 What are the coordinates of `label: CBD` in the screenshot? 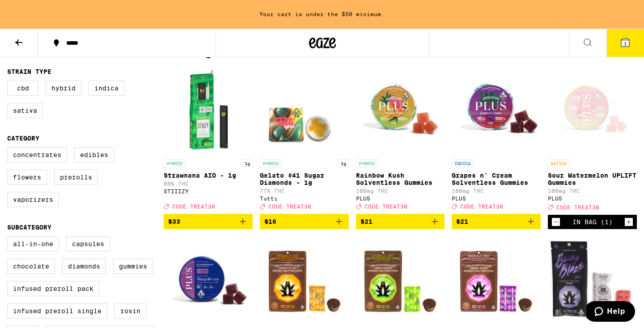 It's located at (22, 88).